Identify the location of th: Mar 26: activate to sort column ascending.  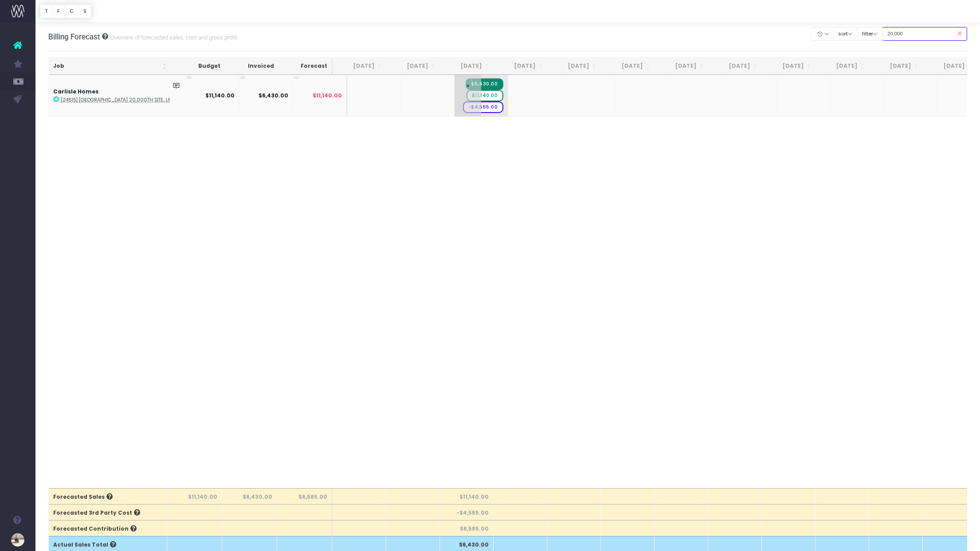
(734, 66).